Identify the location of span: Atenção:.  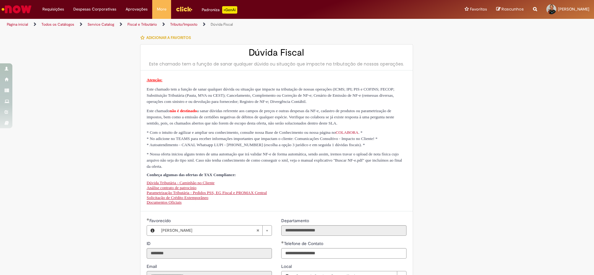
(154, 80).